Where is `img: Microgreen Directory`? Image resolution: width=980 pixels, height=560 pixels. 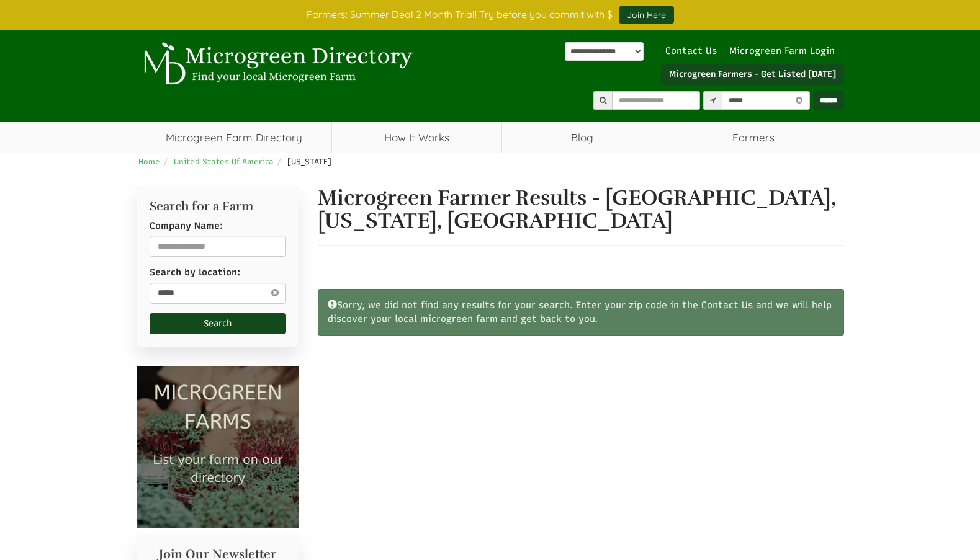 img: Microgreen Directory is located at coordinates (276, 64).